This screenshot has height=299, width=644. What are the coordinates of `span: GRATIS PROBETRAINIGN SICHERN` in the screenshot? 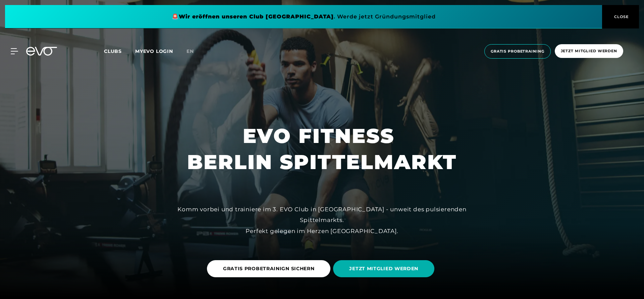 It's located at (269, 269).